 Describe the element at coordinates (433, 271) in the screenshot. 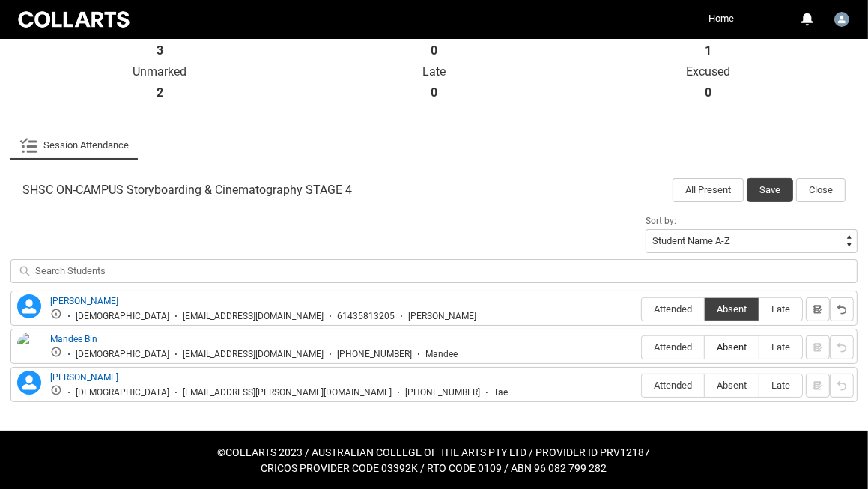

I see `input: Search Students` at that location.